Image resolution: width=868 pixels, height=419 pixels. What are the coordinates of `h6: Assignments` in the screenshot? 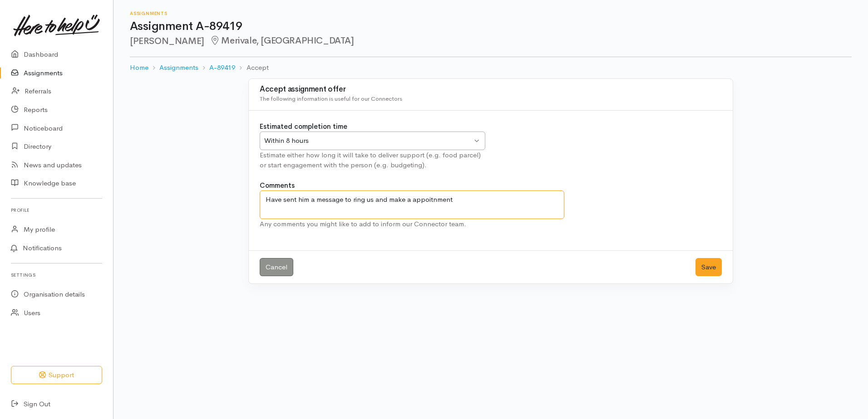 It's located at (491, 14).